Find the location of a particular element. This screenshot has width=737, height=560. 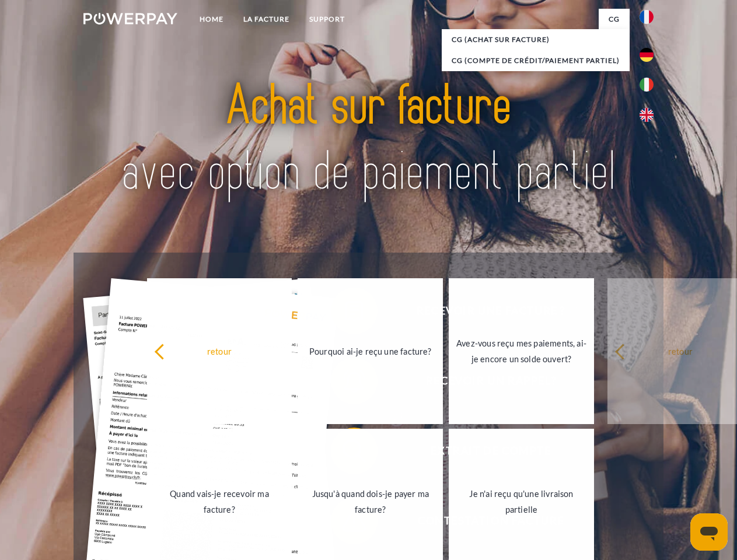

img: en is located at coordinates (646, 115).